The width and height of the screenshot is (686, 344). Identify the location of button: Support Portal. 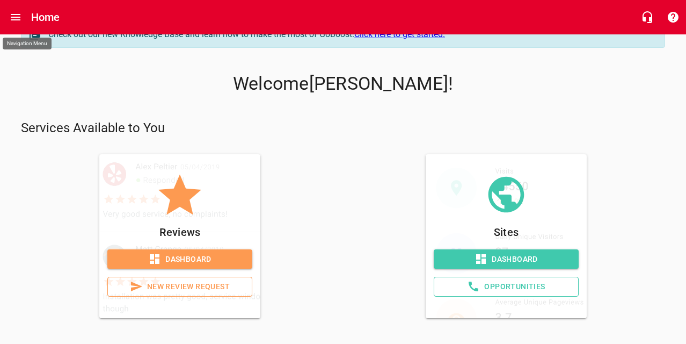
(673, 17).